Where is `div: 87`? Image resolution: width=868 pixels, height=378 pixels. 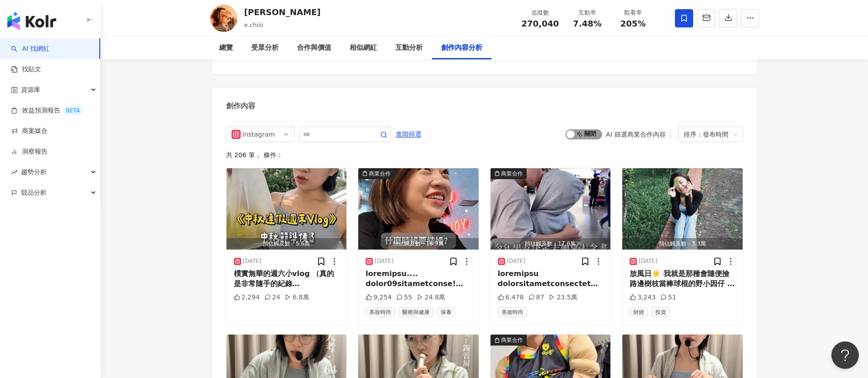
div: 87 is located at coordinates (536, 298).